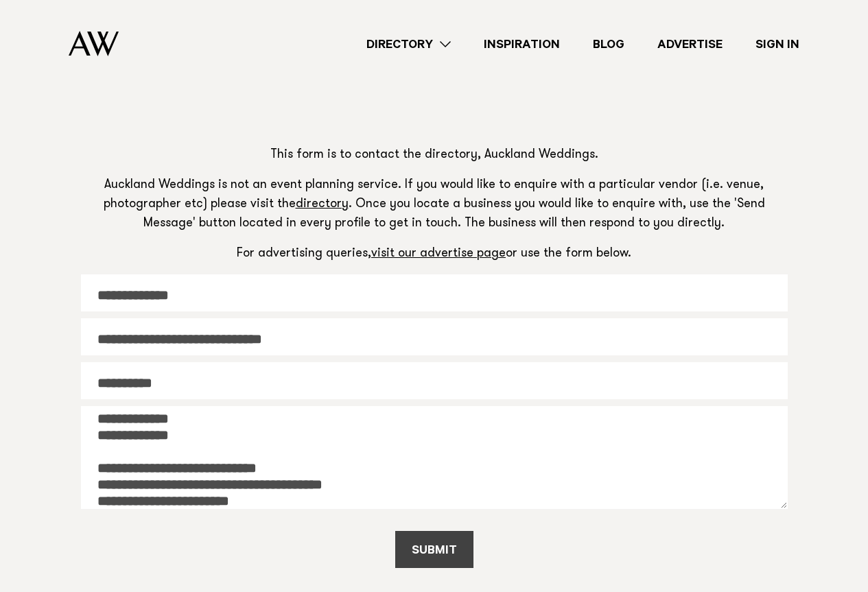 This screenshot has width=868, height=592. I want to click on a: Advertise, so click(690, 44).